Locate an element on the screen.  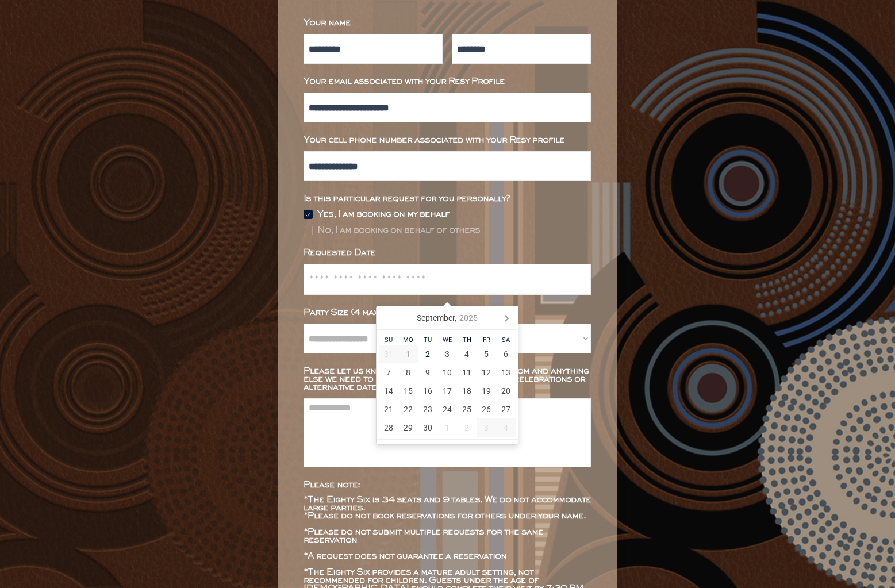
div: 6 is located at coordinates (506, 354).